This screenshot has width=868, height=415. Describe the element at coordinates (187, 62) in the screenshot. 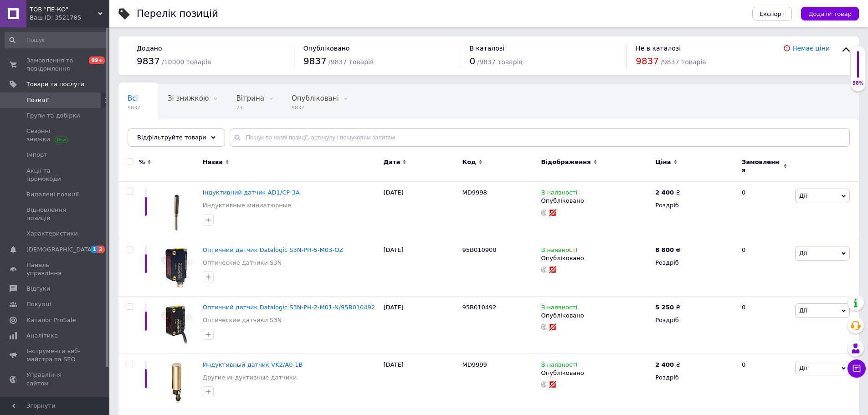

I see `span: / 10000 товарів` at that location.